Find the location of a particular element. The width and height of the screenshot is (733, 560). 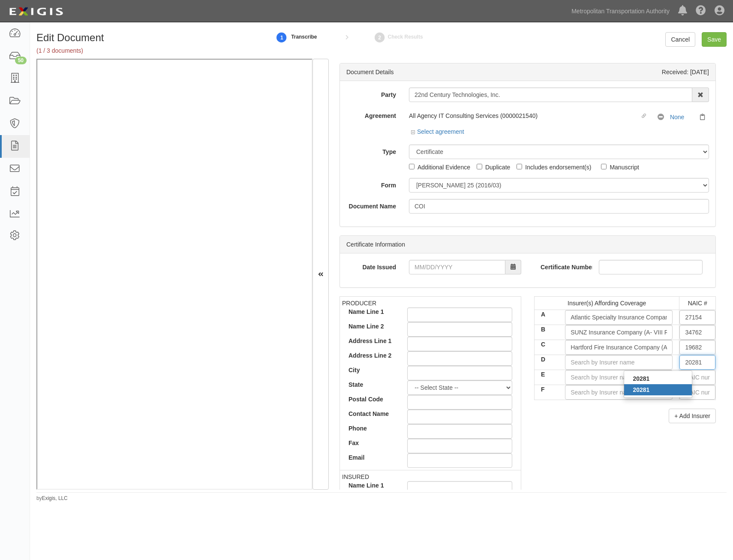

label: State is located at coordinates (371, 385).